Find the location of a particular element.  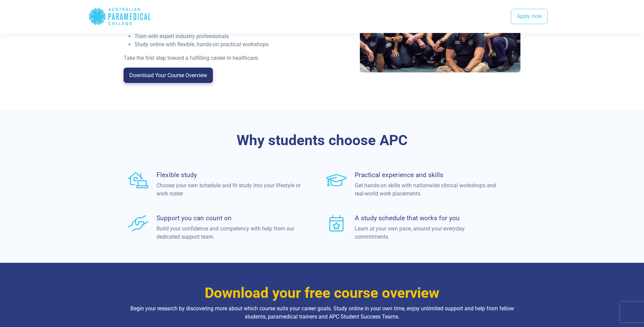

h3: Download your free course overview is located at coordinates (322, 293).